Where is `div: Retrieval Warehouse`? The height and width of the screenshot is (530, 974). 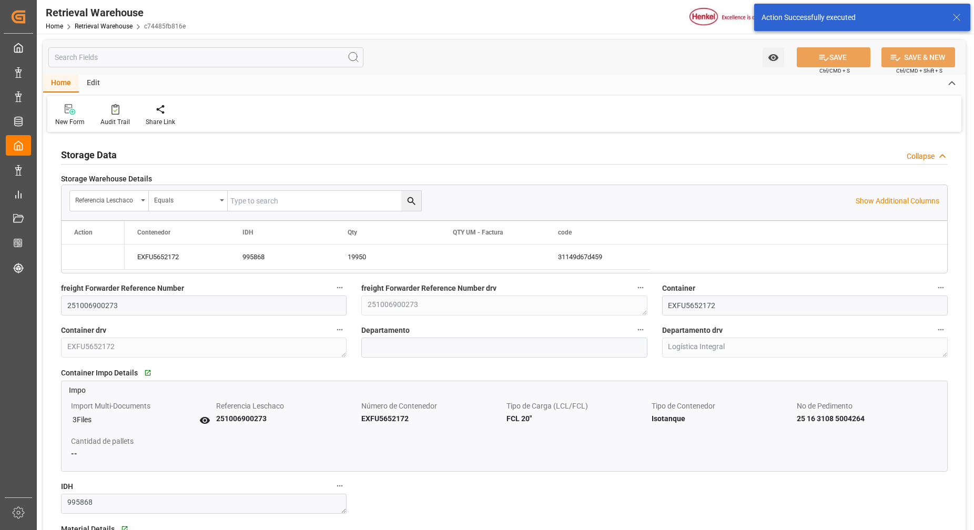
div: Retrieval Warehouse is located at coordinates (116, 13).